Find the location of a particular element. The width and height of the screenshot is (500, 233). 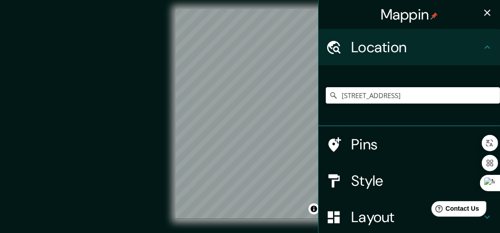

h4: Style is located at coordinates (417, 181).